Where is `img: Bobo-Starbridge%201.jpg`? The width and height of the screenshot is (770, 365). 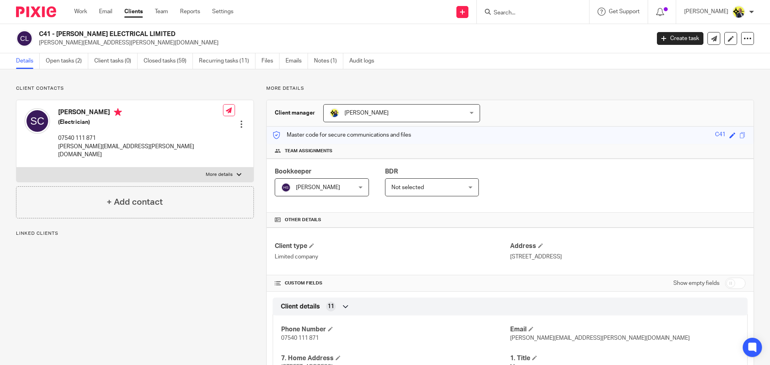 img: Bobo-Starbridge%201.jpg is located at coordinates (334, 113).